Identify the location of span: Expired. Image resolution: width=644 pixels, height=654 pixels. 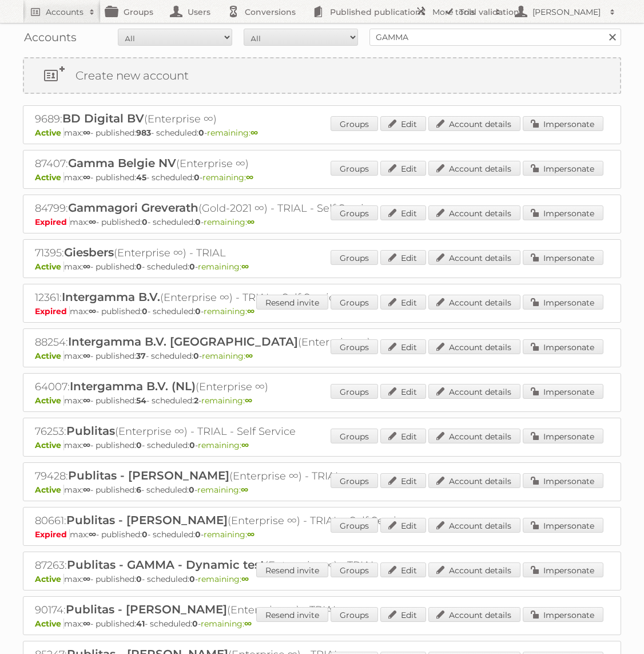
(52, 534).